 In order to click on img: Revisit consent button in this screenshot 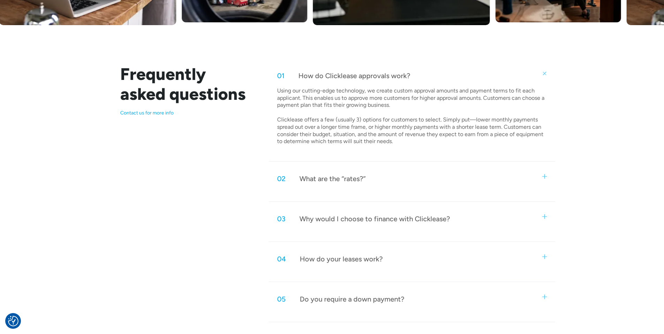, I will do `click(13, 321)`.